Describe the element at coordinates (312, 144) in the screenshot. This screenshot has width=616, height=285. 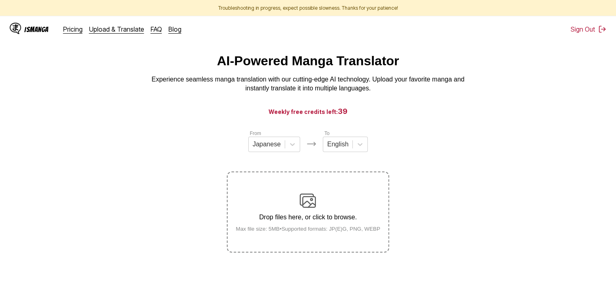
I see `img: Languages icon` at that location.